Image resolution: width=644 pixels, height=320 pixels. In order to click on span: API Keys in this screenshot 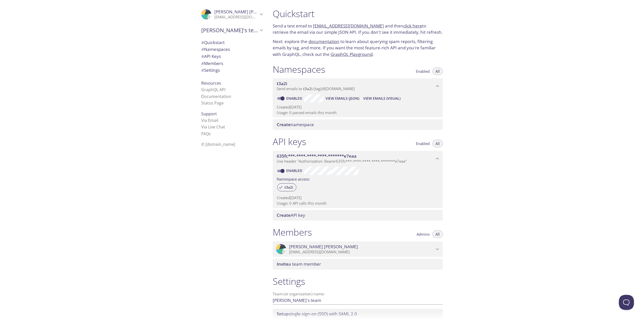, I will do `click(211, 56)`.